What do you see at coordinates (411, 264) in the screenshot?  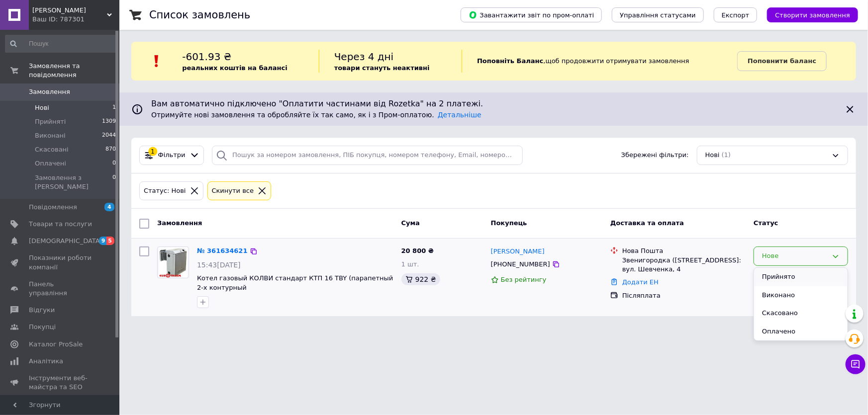 I see `span: 1 шт.` at bounding box center [411, 264].